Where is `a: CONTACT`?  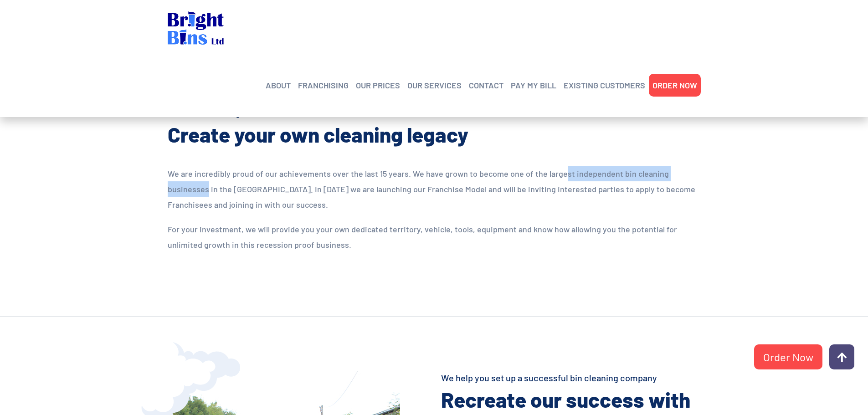 a: CONTACT is located at coordinates (486, 85).